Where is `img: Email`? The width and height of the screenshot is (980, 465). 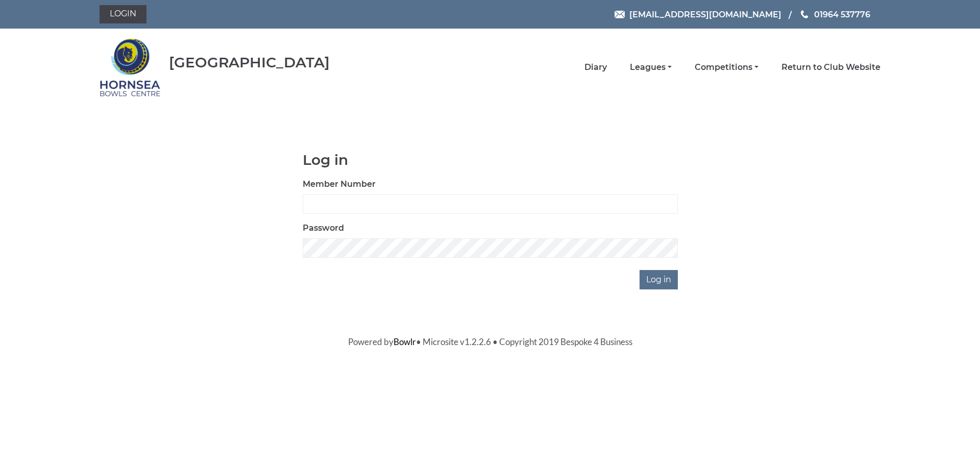
img: Email is located at coordinates (620, 14).